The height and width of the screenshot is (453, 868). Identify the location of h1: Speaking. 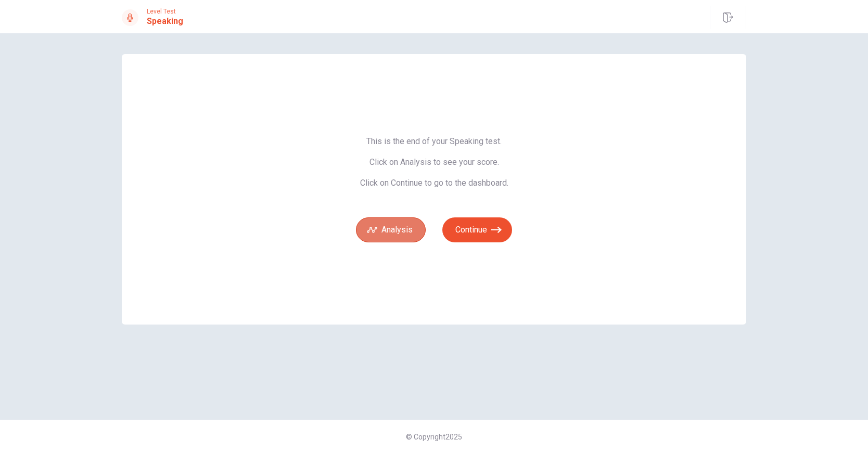
(165, 22).